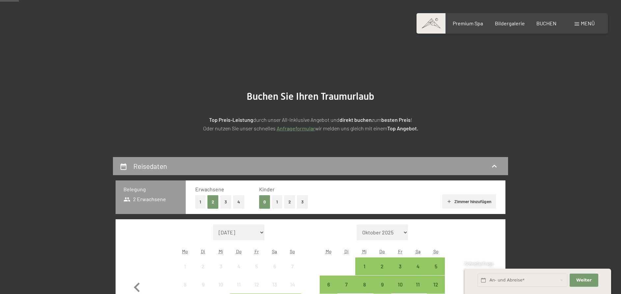 The image size is (621, 294). I want to click on div: Thu Oct 02 2025, so click(382, 266).